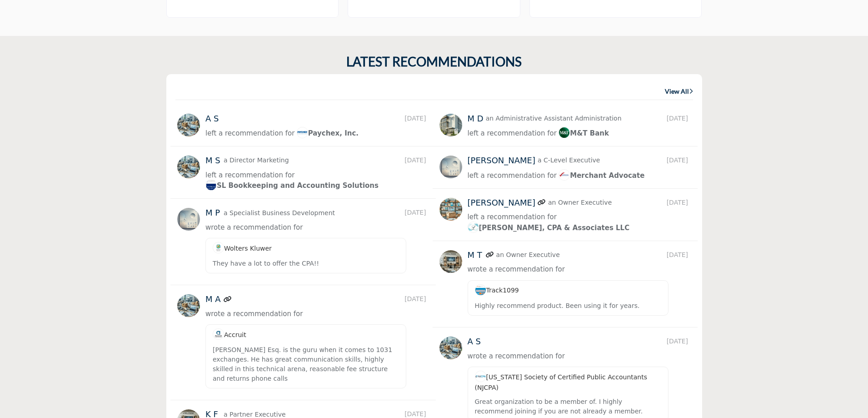  I want to click on span: Track1099, so click(497, 292).